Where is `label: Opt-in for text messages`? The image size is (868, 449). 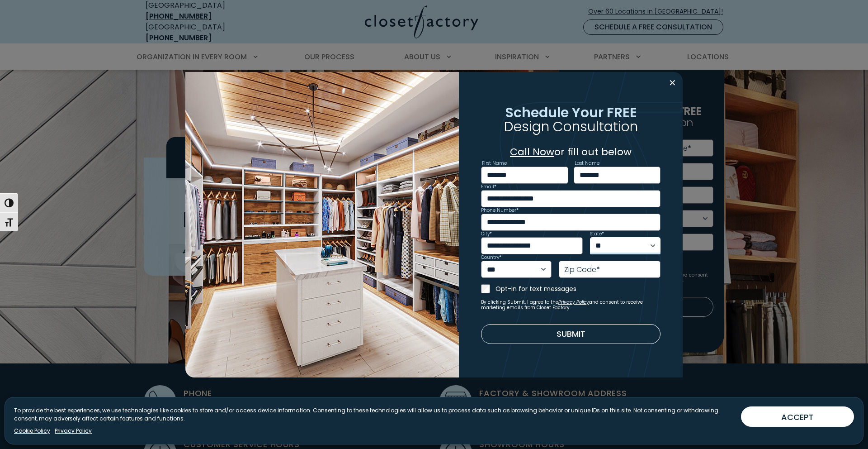 label: Opt-in for text messages is located at coordinates (578, 289).